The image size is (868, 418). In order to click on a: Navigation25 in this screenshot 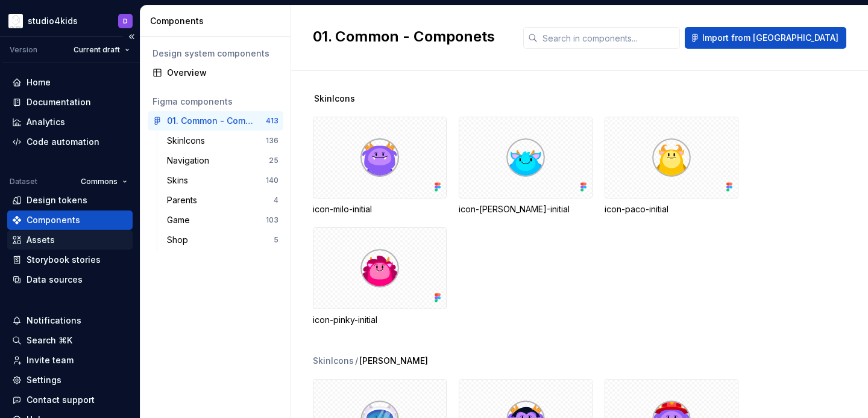, I will do `click(222, 160)`.